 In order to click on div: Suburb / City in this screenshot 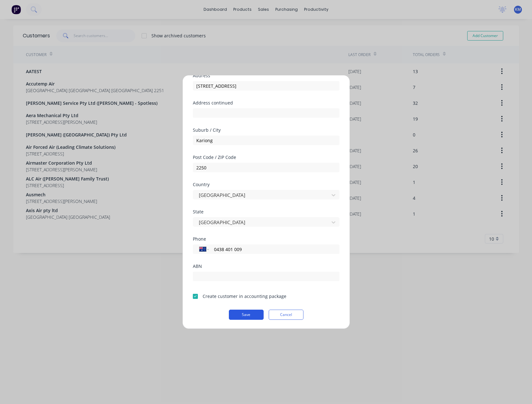, I will do `click(266, 130)`.